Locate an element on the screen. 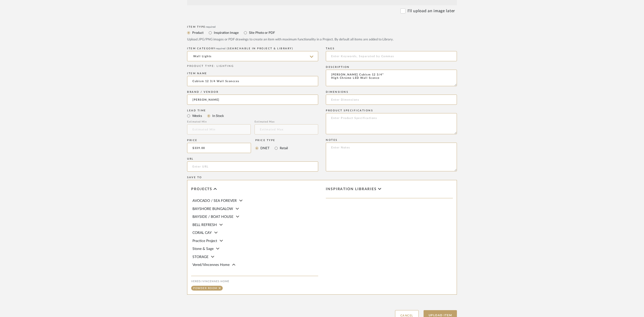  label: Retail is located at coordinates (284, 148).